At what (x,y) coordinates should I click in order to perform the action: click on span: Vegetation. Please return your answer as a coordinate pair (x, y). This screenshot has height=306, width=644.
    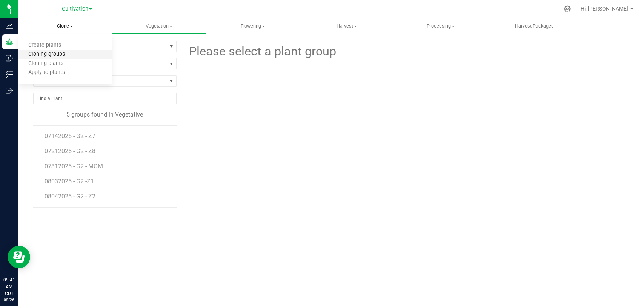
    Looking at the image, I should click on (159, 26).